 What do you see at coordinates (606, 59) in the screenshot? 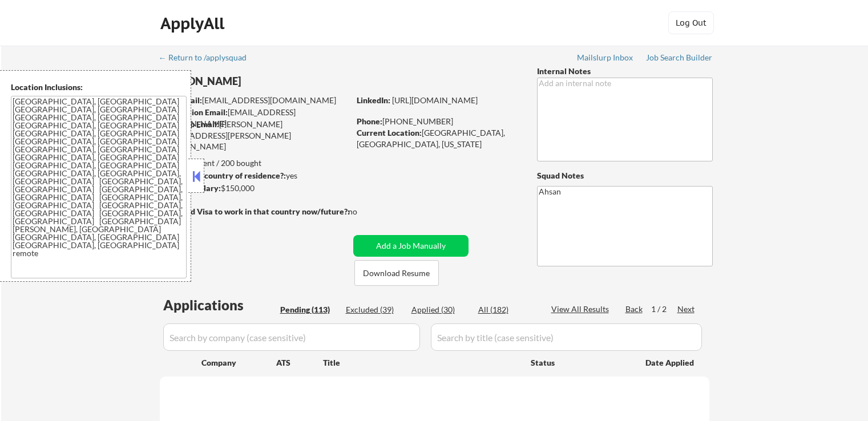
I see `a: Mailslurp Inbox` at bounding box center [606, 59].